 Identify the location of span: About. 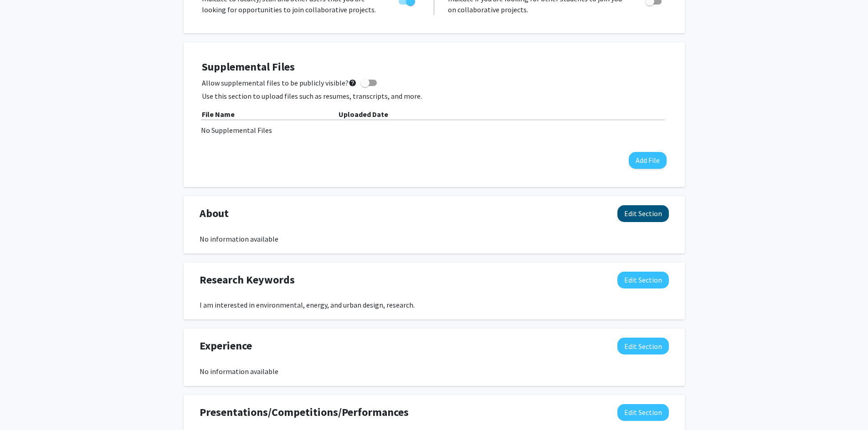
(214, 213).